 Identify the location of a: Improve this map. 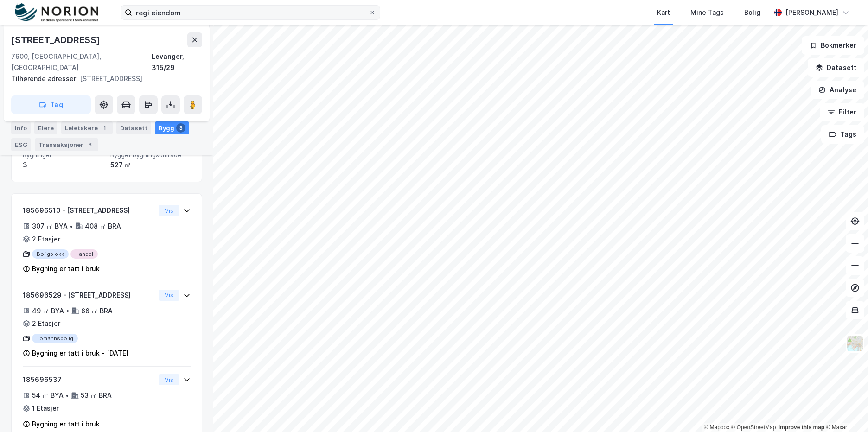
(801, 427).